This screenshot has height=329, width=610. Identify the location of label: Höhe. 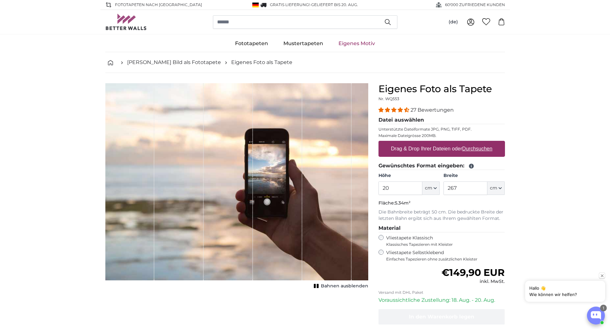
(409, 176).